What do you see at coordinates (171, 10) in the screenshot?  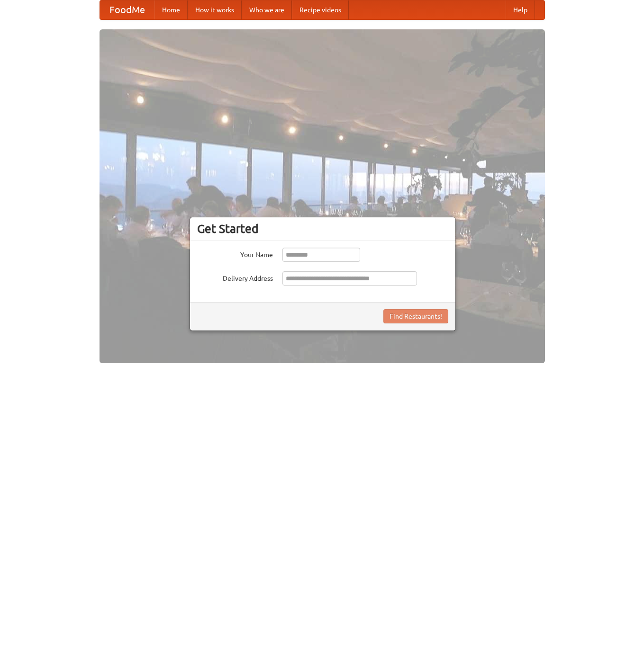 I see `a: Home` at bounding box center [171, 10].